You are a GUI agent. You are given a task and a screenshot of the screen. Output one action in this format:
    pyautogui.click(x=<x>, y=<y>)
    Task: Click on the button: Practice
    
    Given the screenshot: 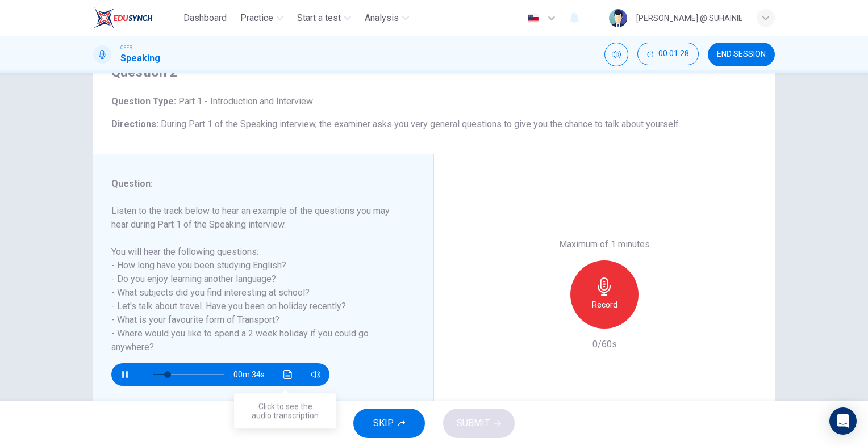 What is the action you would take?
    pyautogui.click(x=262, y=18)
    